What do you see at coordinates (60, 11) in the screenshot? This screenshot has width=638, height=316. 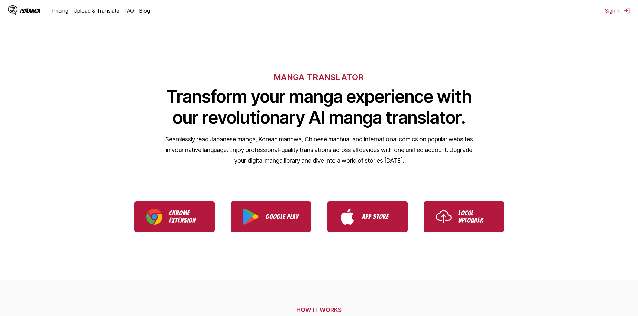 I see `a: Pricing` at bounding box center [60, 11].